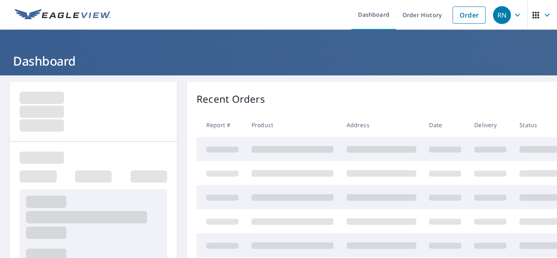 The height and width of the screenshot is (258, 557). Describe the element at coordinates (469, 15) in the screenshot. I see `a: Order` at that location.